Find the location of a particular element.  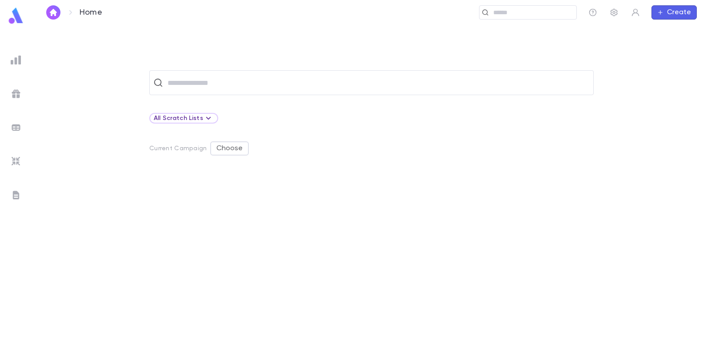

img: home_white.a664292cf8c1dea59945f0da9f25487c.svg is located at coordinates (53, 12).